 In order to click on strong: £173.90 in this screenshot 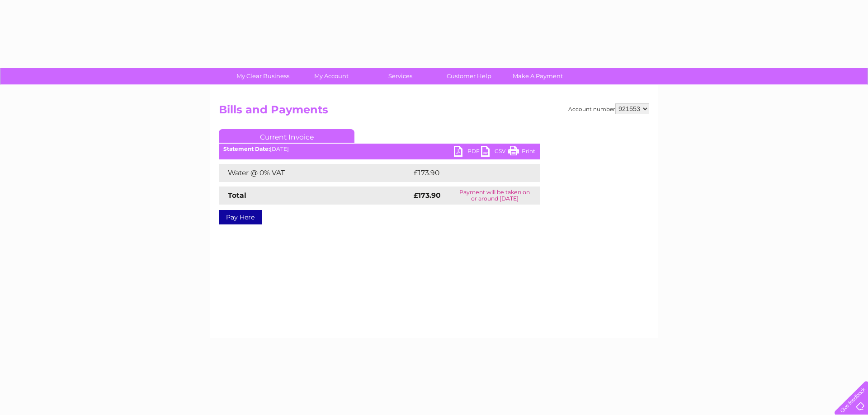, I will do `click(427, 195)`.